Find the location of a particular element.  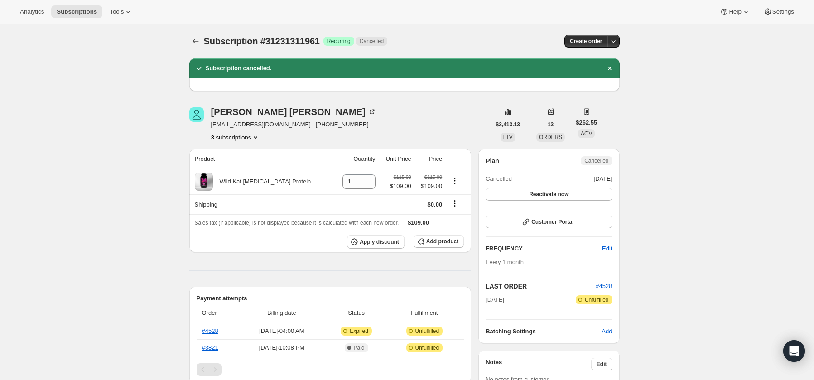

span: LTV is located at coordinates (508, 137).